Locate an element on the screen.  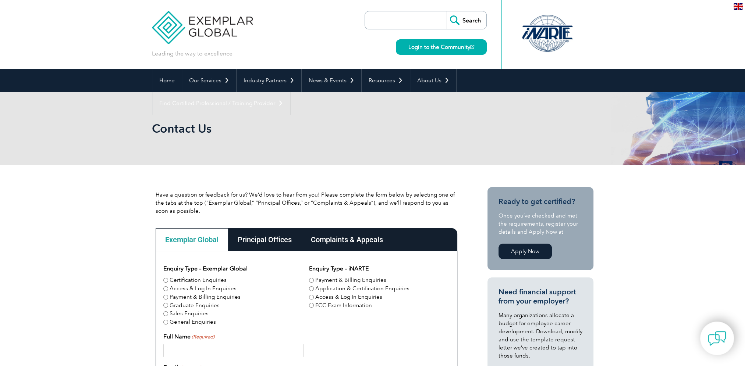
h1: Contact Us is located at coordinates (293, 128).